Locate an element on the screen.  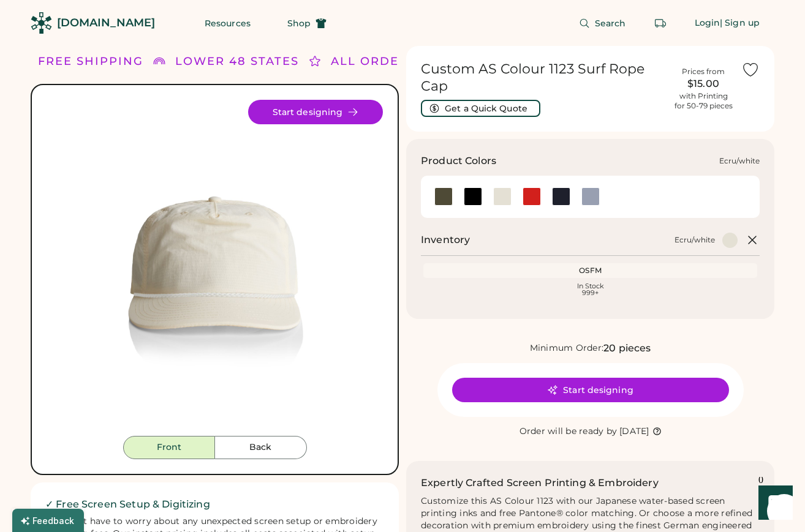
button: Search is located at coordinates (601, 23).